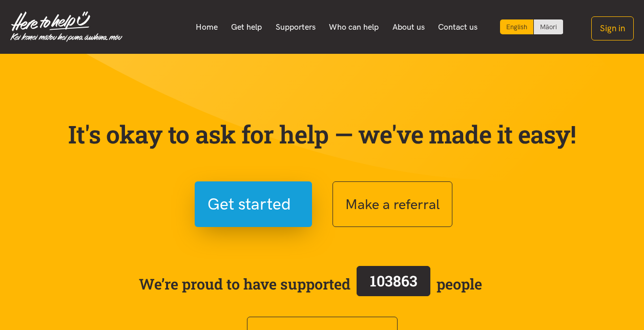 The image size is (644, 330). I want to click on div: Current language, so click(517, 26).